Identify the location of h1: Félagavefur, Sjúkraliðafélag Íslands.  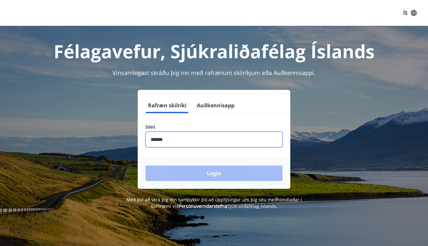
(214, 51).